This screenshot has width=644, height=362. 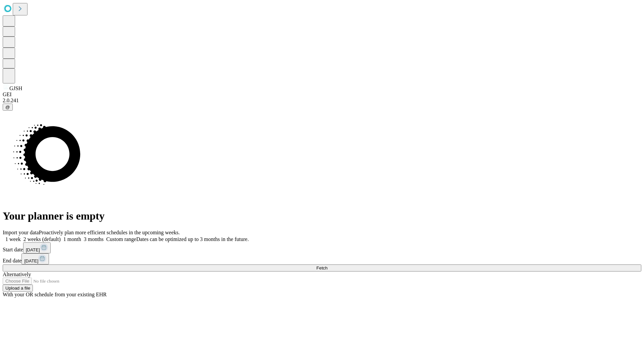 I want to click on span: GJSH, so click(x=16, y=89).